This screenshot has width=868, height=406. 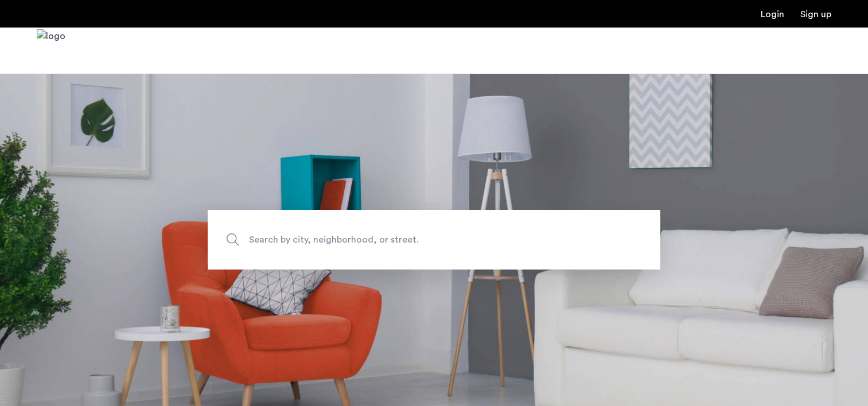 What do you see at coordinates (51, 50) in the screenshot?
I see `a: Cazamio Logo` at bounding box center [51, 50].